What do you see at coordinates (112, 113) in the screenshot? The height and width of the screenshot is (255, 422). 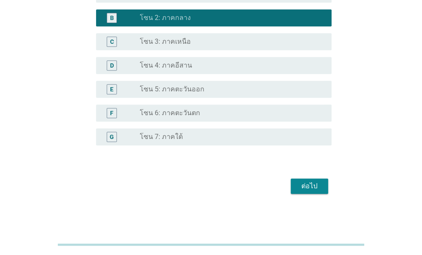 I see `div: F` at bounding box center [112, 113].